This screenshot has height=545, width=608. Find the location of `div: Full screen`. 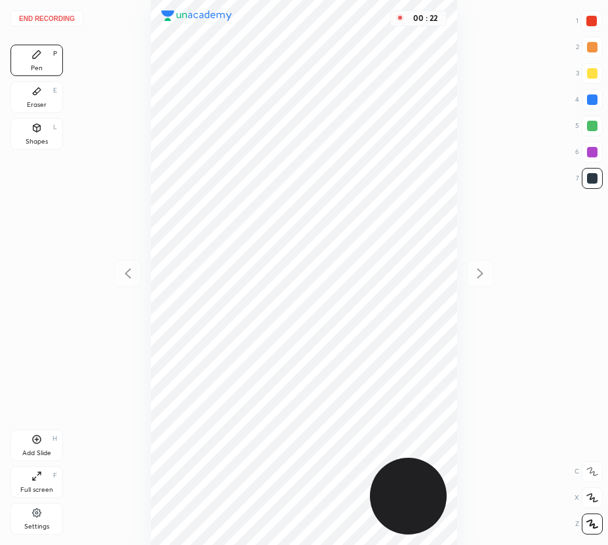

div: Full screen is located at coordinates (37, 490).